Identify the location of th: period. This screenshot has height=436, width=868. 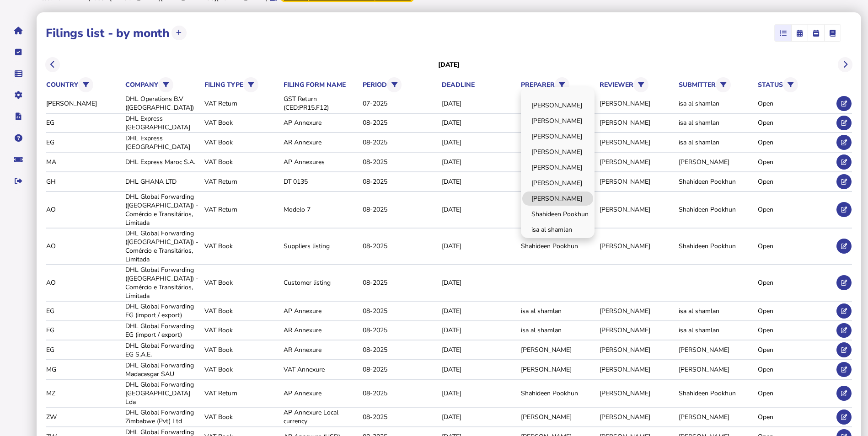
(401, 85).